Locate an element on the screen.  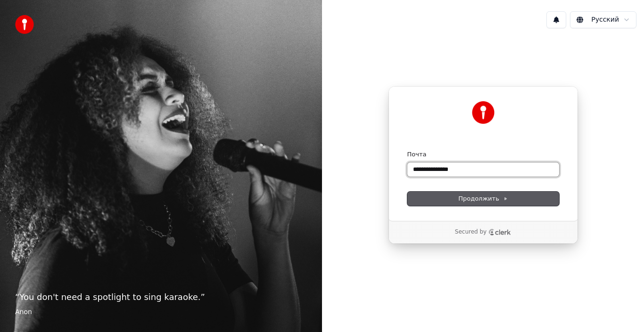
img: youka is located at coordinates (25, 25).